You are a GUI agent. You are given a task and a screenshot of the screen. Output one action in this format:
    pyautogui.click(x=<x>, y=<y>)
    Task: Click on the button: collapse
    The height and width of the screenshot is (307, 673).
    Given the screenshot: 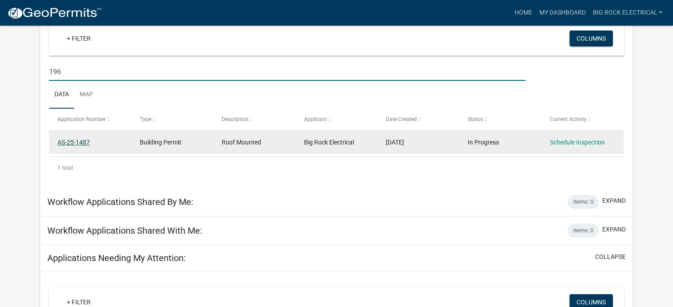 What is the action you would take?
    pyautogui.click(x=610, y=257)
    